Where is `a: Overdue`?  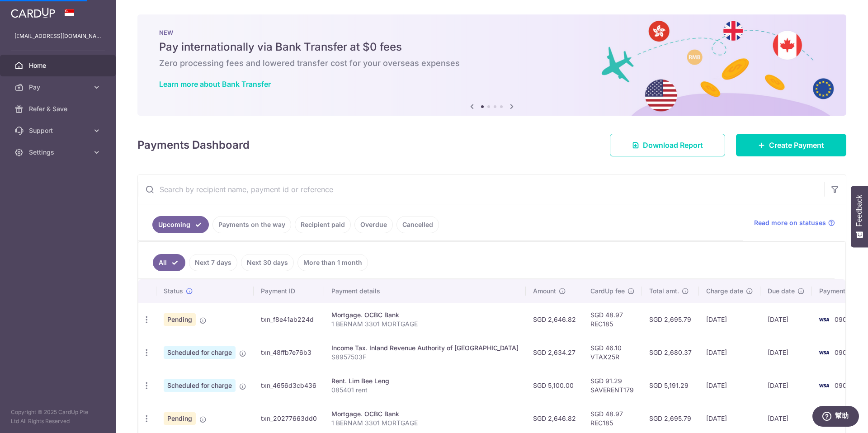
a: Overdue is located at coordinates (373, 224).